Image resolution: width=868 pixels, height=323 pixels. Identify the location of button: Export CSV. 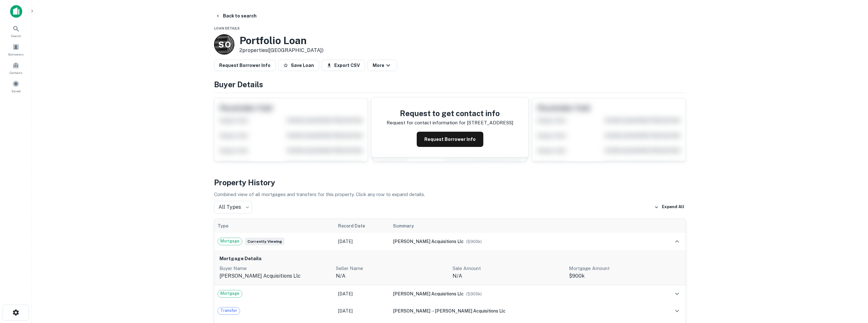
(343, 65).